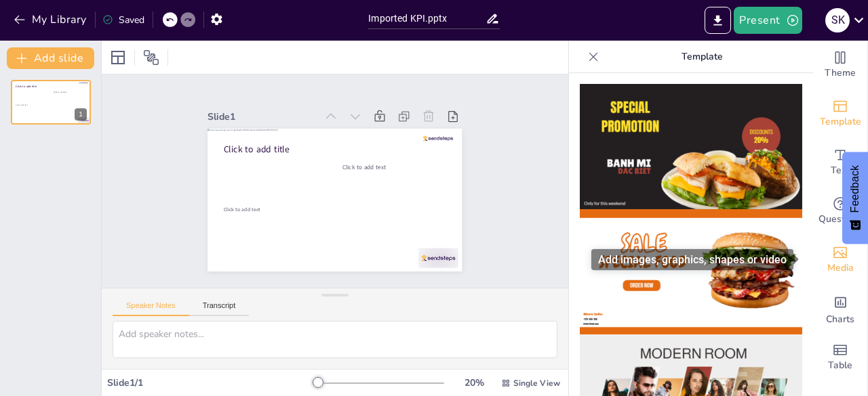 The image size is (868, 396). What do you see at coordinates (118, 57) in the screenshot?
I see `div: Layout` at bounding box center [118, 57].